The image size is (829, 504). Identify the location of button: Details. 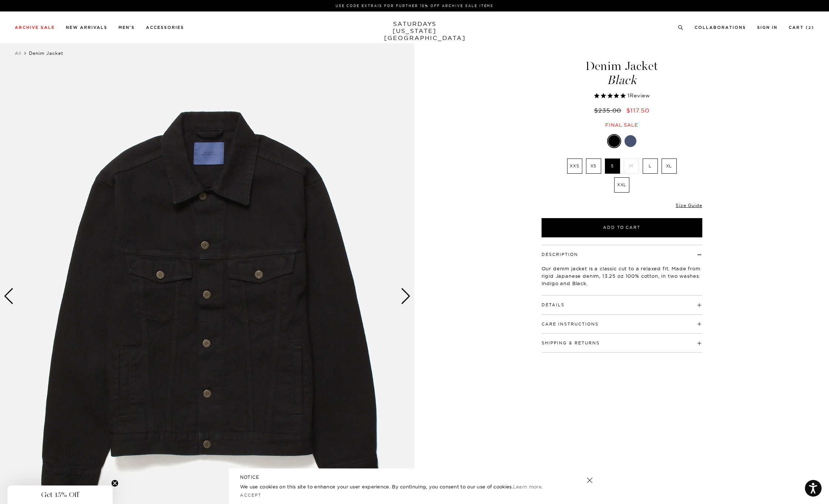
(553, 304).